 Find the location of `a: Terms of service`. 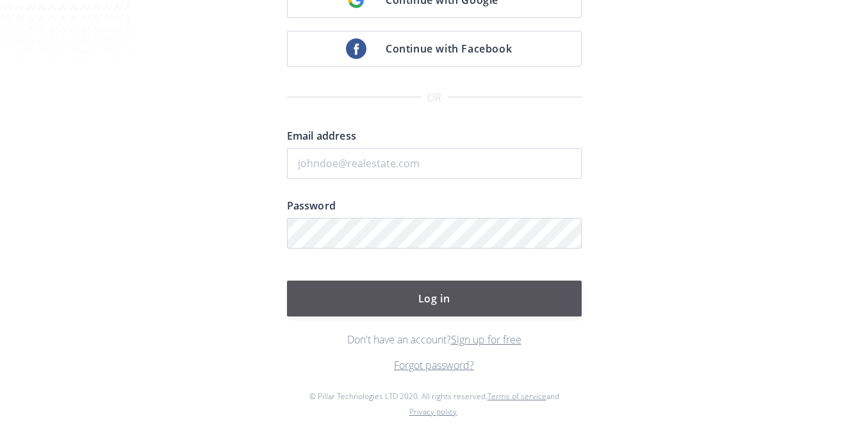

a: Terms of service is located at coordinates (517, 396).